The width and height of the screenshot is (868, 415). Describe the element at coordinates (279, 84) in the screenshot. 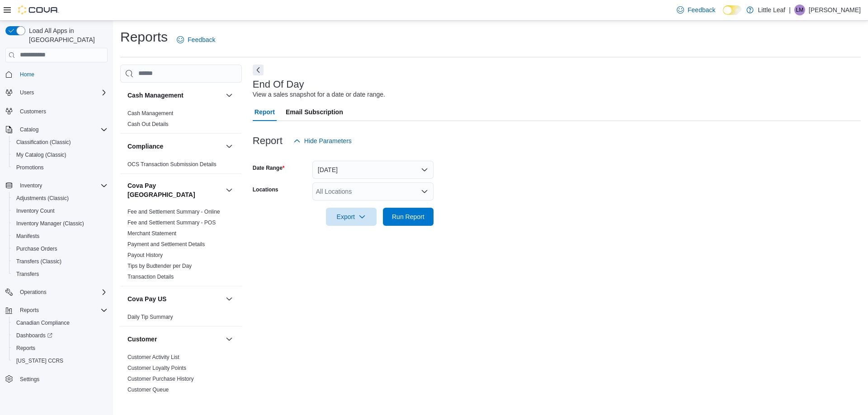

I see `h3: End Of Day` at that location.